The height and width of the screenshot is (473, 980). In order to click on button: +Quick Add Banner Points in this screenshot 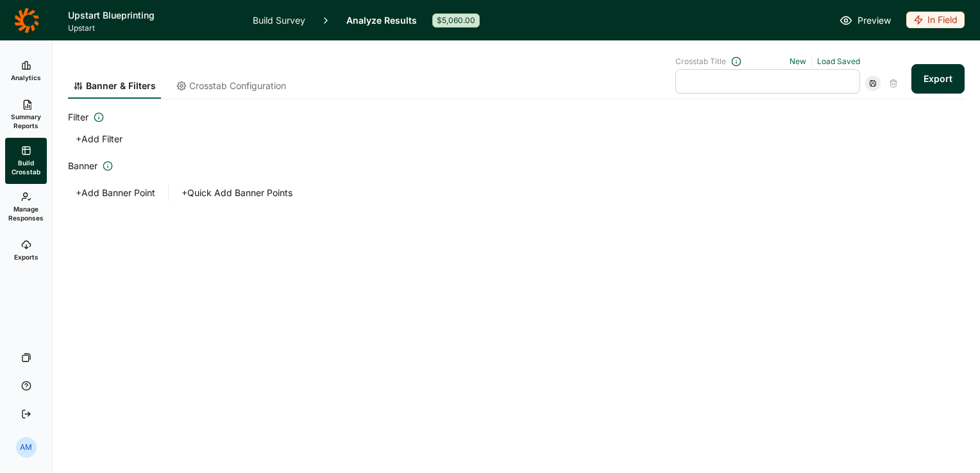, I will do `click(237, 193)`.